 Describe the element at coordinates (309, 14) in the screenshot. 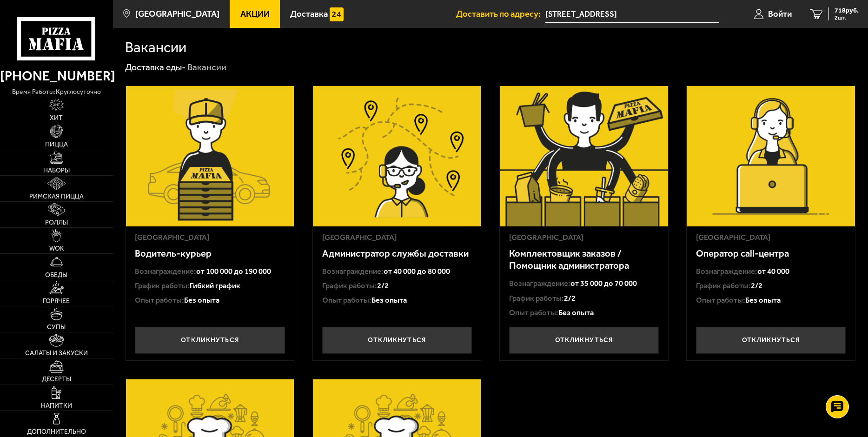

I see `span: Доставка` at that location.